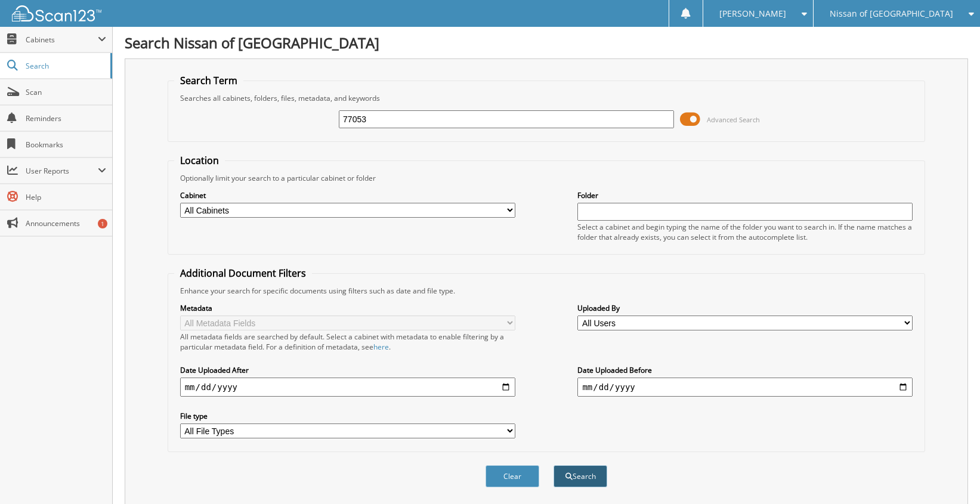  What do you see at coordinates (348, 370) in the screenshot?
I see `label: Date Uploaded After` at bounding box center [348, 370].